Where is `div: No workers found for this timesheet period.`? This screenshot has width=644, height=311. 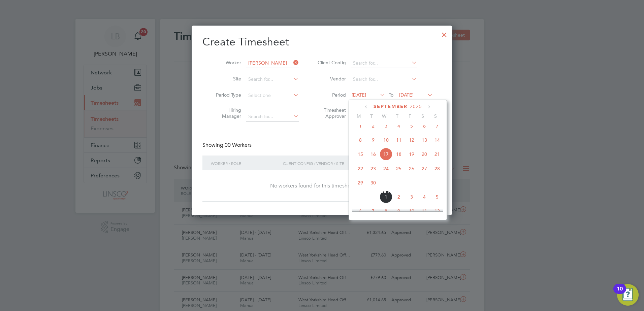
div: No workers found for this timesheet period. is located at coordinates (322, 186).